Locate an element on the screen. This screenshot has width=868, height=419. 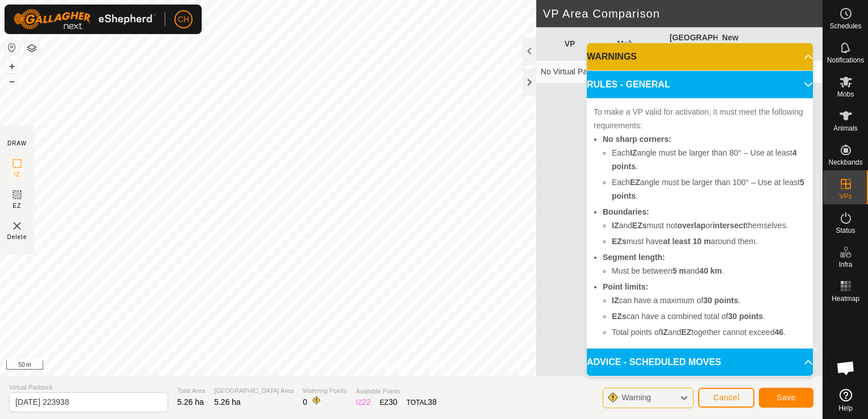
img: VP is located at coordinates (17, 226).